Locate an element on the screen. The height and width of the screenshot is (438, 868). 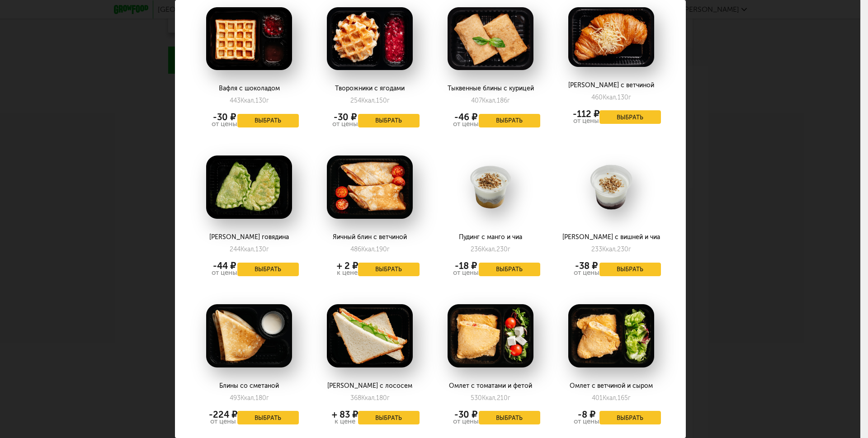
div: -8 ₽ is located at coordinates (587, 414).